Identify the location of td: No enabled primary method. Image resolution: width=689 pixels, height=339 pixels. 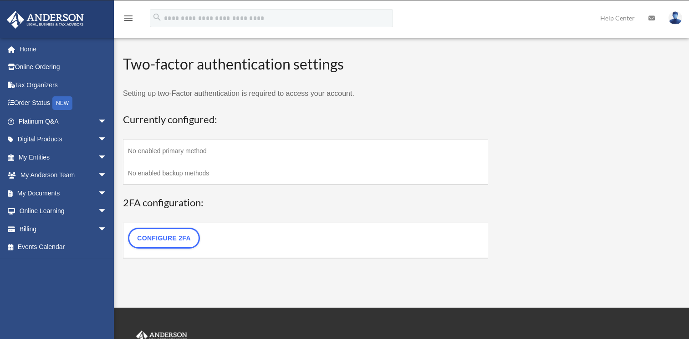
(305, 151).